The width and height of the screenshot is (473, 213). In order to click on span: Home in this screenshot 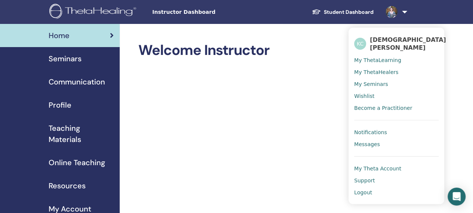, I will do `click(59, 36)`.